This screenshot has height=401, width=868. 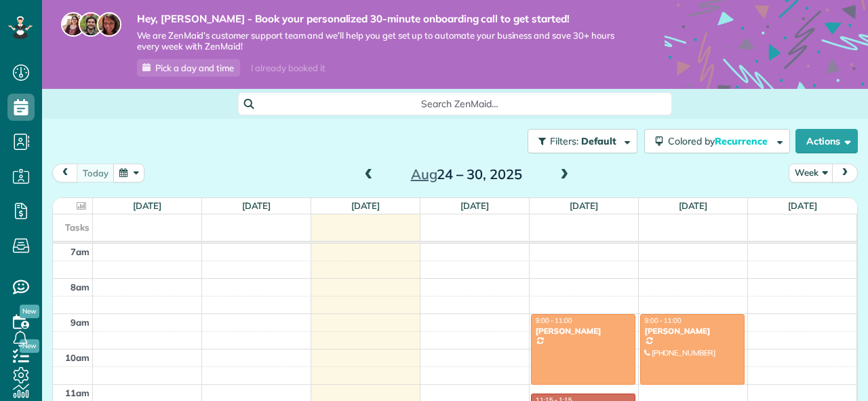 I want to click on span: 7am, so click(x=80, y=252).